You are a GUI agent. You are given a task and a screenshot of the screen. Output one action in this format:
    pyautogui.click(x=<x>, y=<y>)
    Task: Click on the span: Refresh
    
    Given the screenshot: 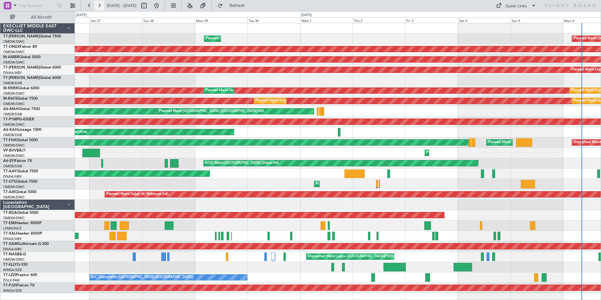 What is the action you would take?
    pyautogui.click(x=237, y=6)
    